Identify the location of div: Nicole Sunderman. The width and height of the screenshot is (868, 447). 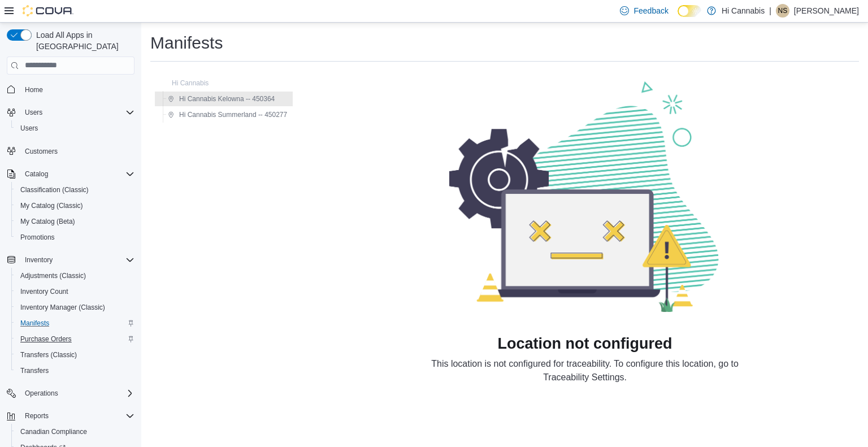
(782, 11).